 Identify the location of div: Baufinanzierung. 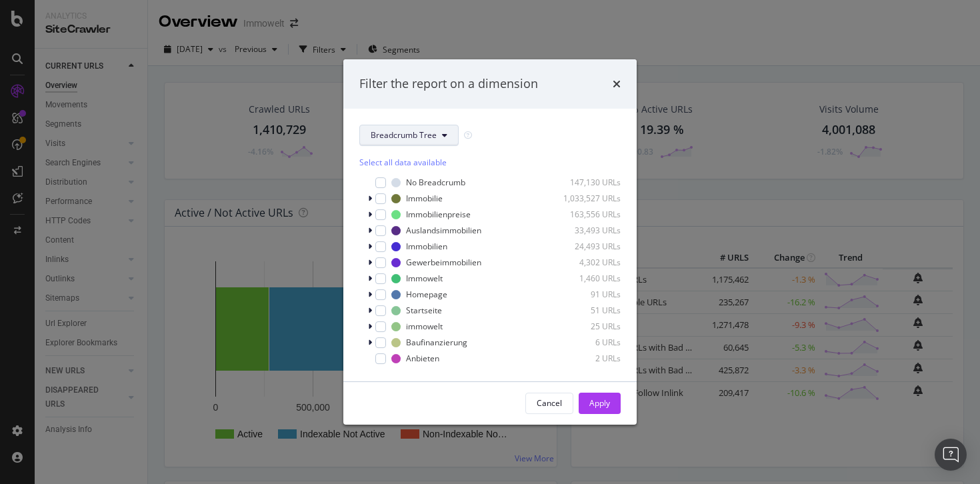
(437, 342).